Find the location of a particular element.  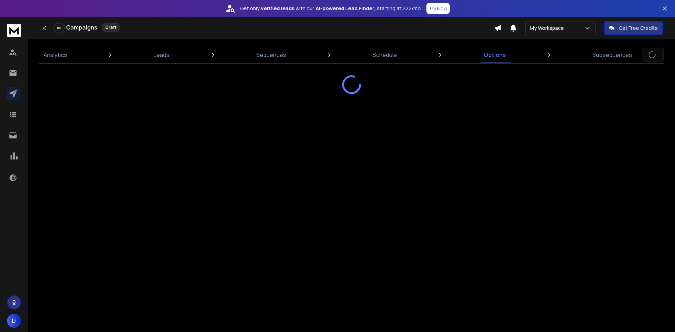

a: Subsequences is located at coordinates (612, 55).